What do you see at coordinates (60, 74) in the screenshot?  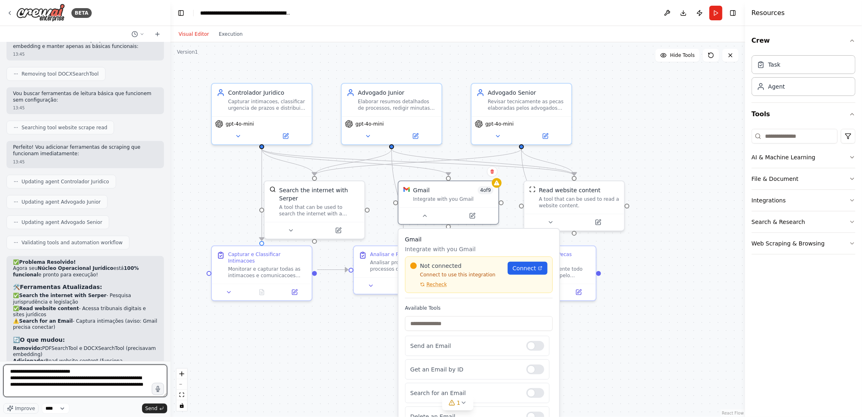 I see `span: Removing tool DOCXSearchTool` at bounding box center [60, 74].